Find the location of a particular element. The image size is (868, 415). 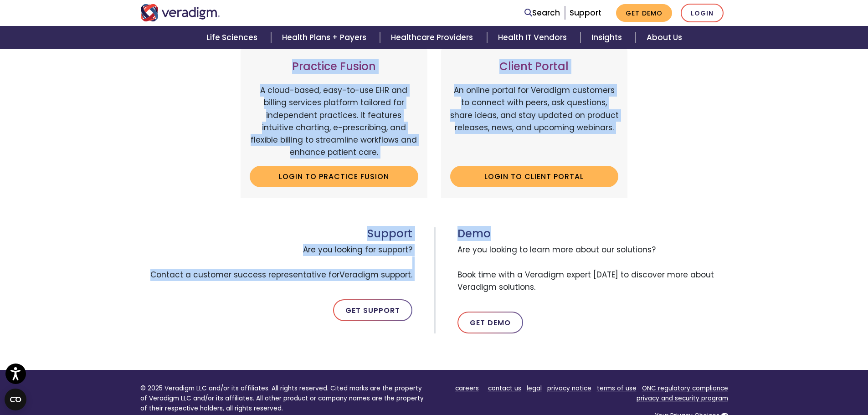

h3: Client Portal is located at coordinates (534, 66).